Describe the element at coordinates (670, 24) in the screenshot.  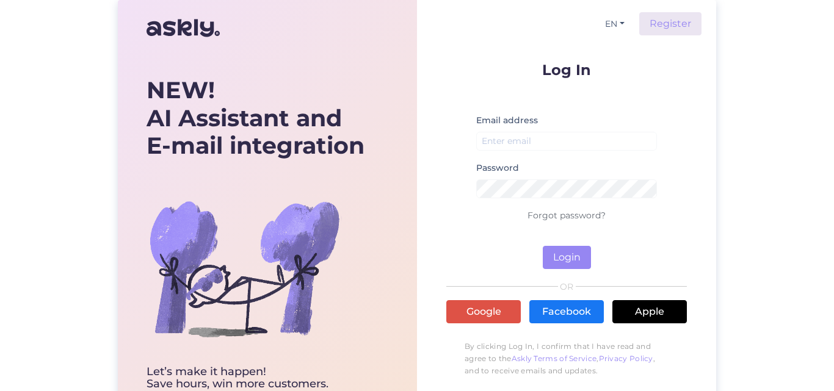
I see `a: Register` at that location.